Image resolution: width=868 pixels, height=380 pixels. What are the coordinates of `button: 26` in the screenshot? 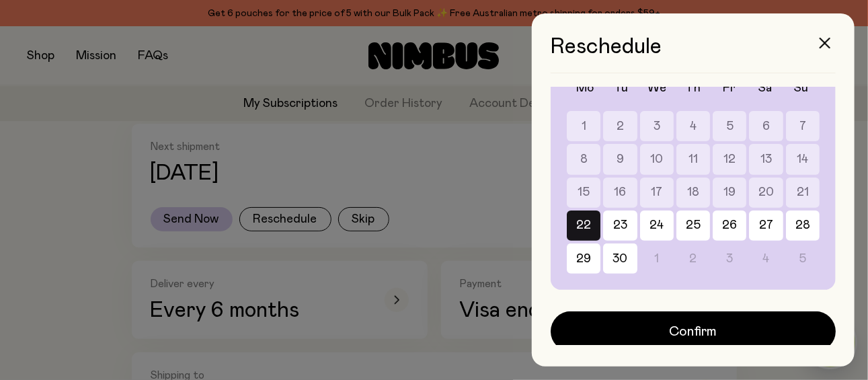 It's located at (730, 226).